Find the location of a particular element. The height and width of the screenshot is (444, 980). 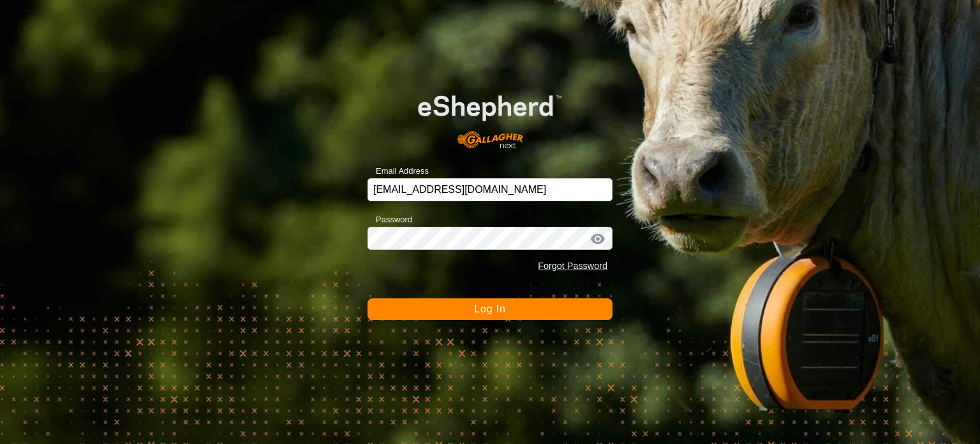

input: Email Address is located at coordinates (490, 190).